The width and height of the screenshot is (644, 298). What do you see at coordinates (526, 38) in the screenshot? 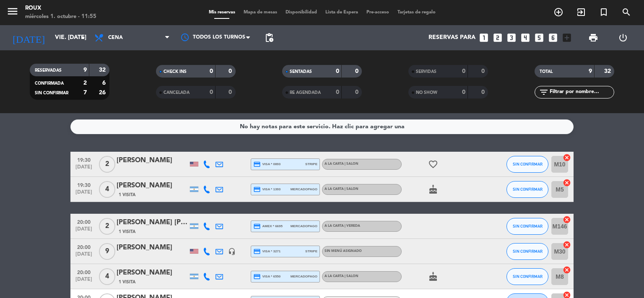
I see `i: looks_4` at bounding box center [526, 38].